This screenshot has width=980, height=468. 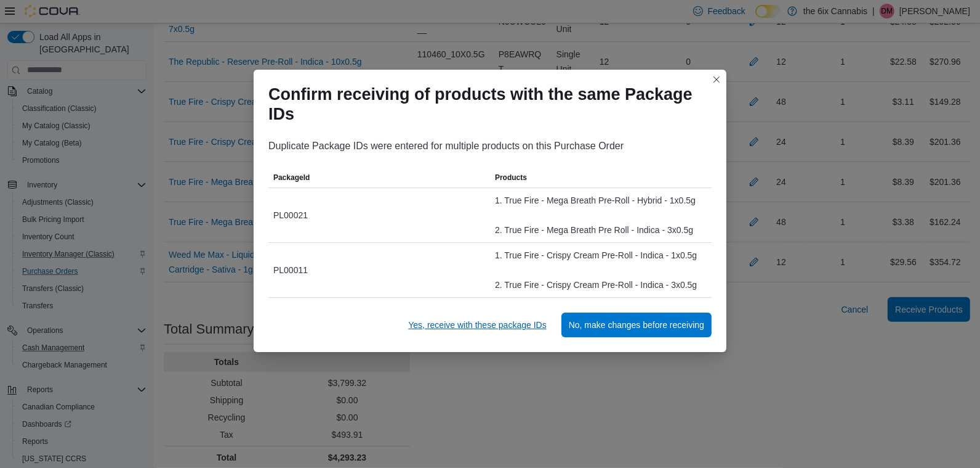 I want to click on span: PackageId, so click(x=291, y=177).